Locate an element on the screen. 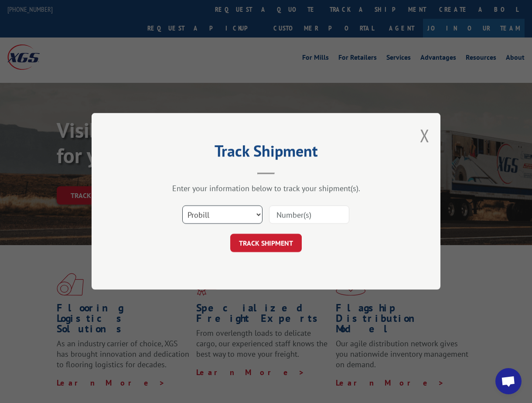 Image resolution: width=532 pixels, height=403 pixels. h2: Track Shipment is located at coordinates (266, 153).